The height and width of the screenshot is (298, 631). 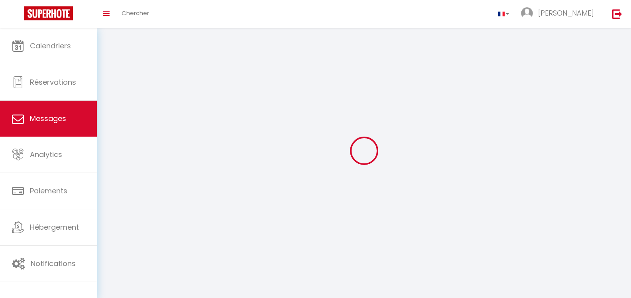 What do you see at coordinates (617, 14) in the screenshot?
I see `img: logout` at bounding box center [617, 14].